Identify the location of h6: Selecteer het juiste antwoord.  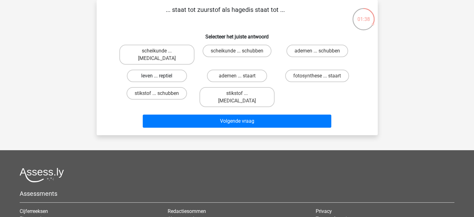
(237, 34).